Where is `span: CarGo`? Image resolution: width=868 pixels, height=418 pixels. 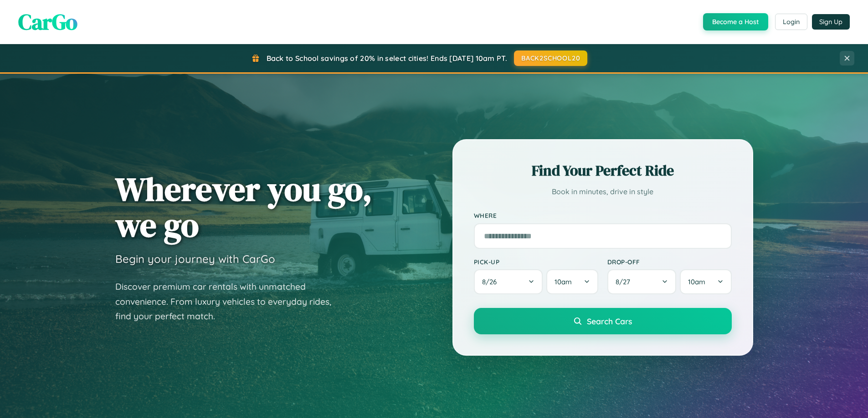
span: CarGo is located at coordinates (48, 22).